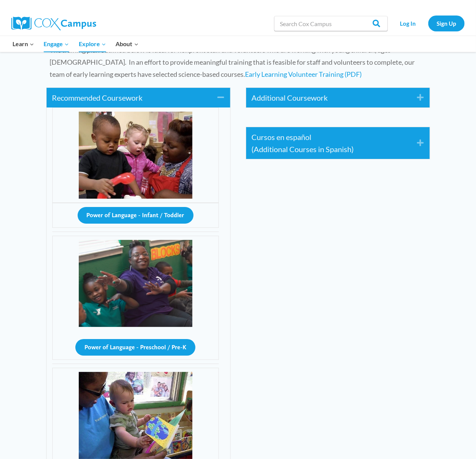 Image resolution: width=476 pixels, height=459 pixels. Describe the element at coordinates (331, 23) in the screenshot. I see `input: Search Cox Campus` at that location.